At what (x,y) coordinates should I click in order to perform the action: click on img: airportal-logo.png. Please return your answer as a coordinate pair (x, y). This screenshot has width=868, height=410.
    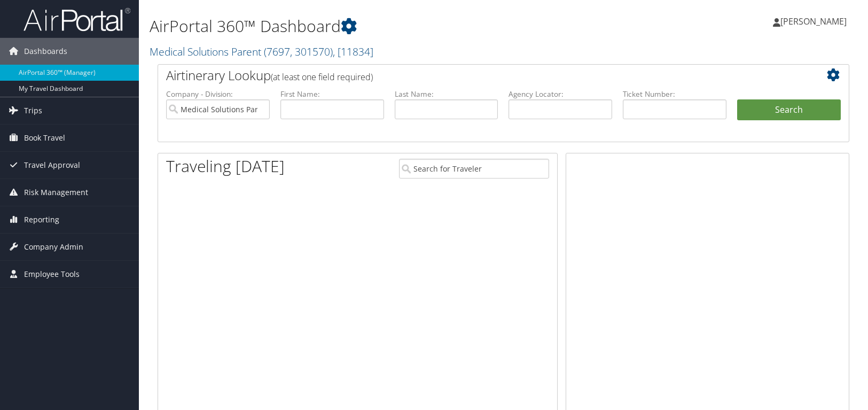
    Looking at the image, I should click on (77, 19).